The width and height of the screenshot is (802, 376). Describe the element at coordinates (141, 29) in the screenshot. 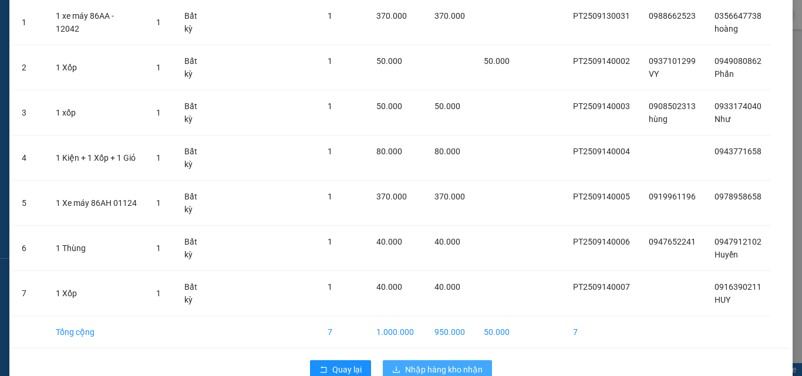

I see `img: logo.jpg` at that location.